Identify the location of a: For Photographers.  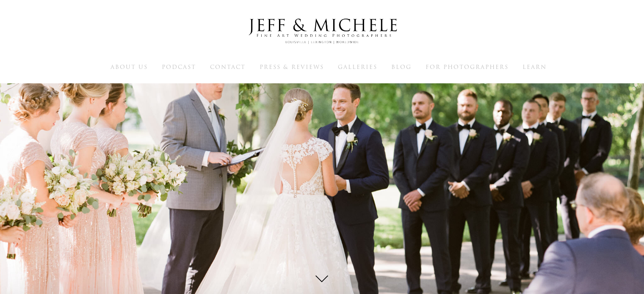
(467, 67).